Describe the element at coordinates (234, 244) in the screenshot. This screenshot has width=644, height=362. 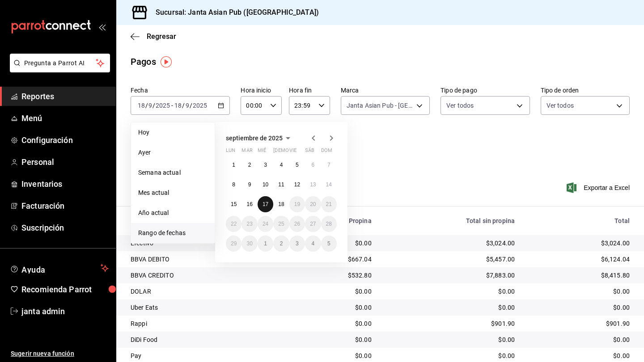
I see `abbr: 29 de septiembre de 2025` at that location.